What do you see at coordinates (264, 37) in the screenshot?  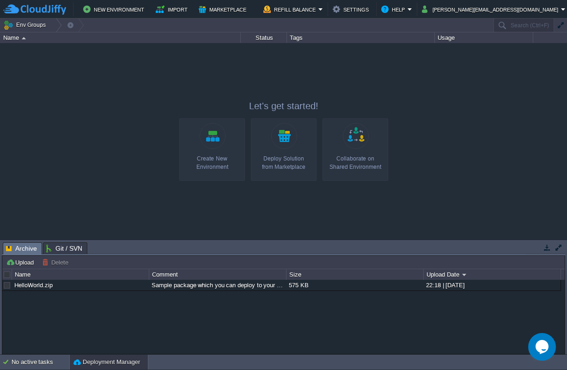 I see `div: Status` at bounding box center [264, 37].